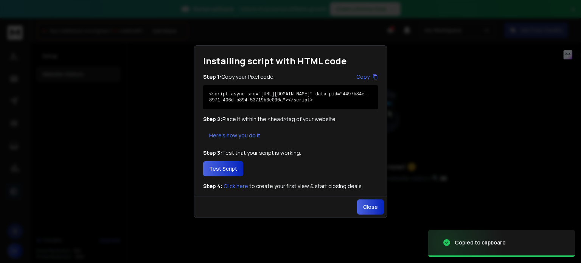 The width and height of the screenshot is (581, 263). What do you see at coordinates (239, 77) in the screenshot?
I see `p: Copy your Pixel code.` at bounding box center [239, 77].